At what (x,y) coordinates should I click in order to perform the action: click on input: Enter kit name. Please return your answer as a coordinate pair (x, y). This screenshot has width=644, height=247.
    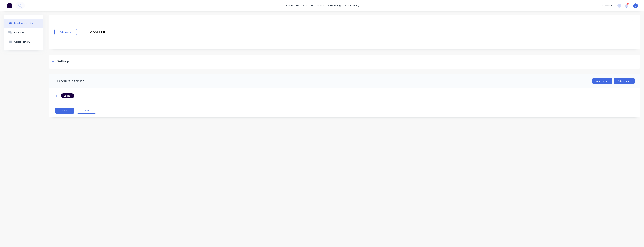
    Looking at the image, I should click on (122, 32).